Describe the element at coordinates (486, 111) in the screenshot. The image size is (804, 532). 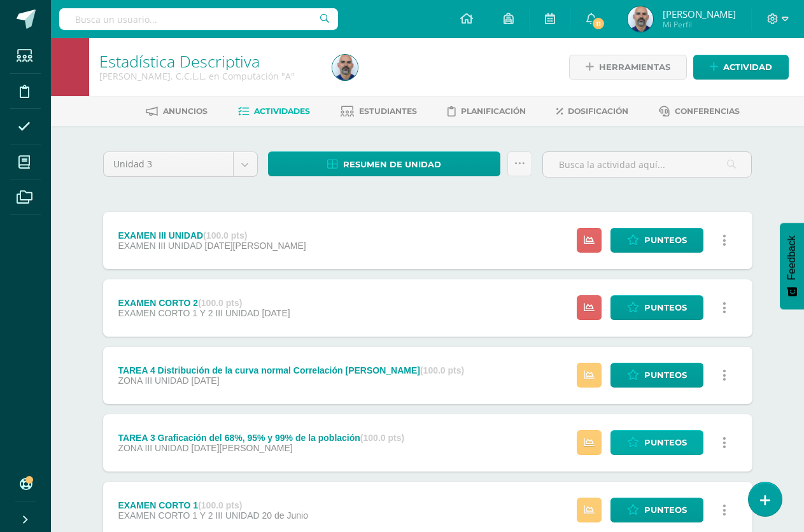
I see `a: Planificación` at that location.